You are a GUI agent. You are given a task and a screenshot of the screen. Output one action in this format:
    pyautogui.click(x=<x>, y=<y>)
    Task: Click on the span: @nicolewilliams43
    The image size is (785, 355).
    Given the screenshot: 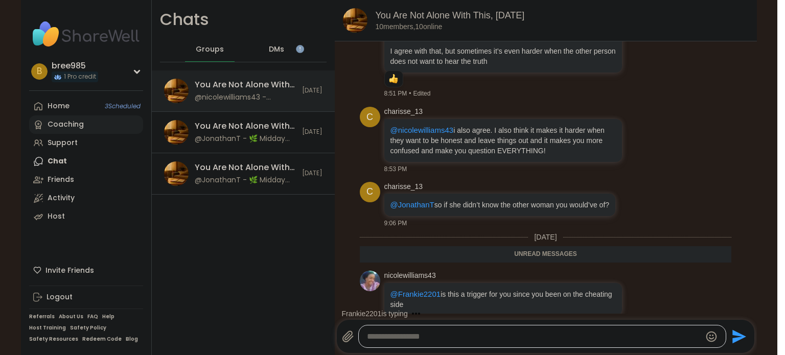 What is the action you would take?
    pyautogui.click(x=422, y=130)
    